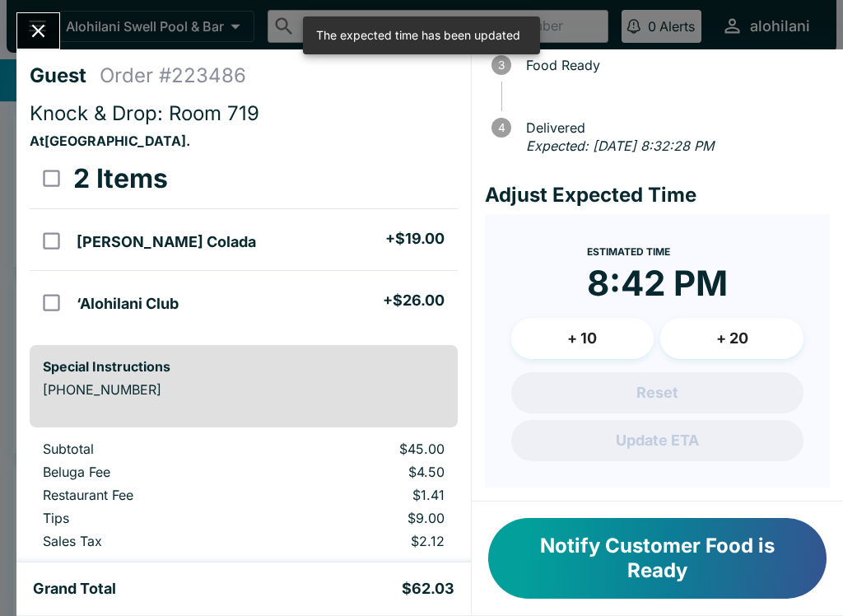 Image resolution: width=843 pixels, height=616 pixels. What do you see at coordinates (363, 542) in the screenshot?
I see `p: $2.12` at bounding box center [363, 542].